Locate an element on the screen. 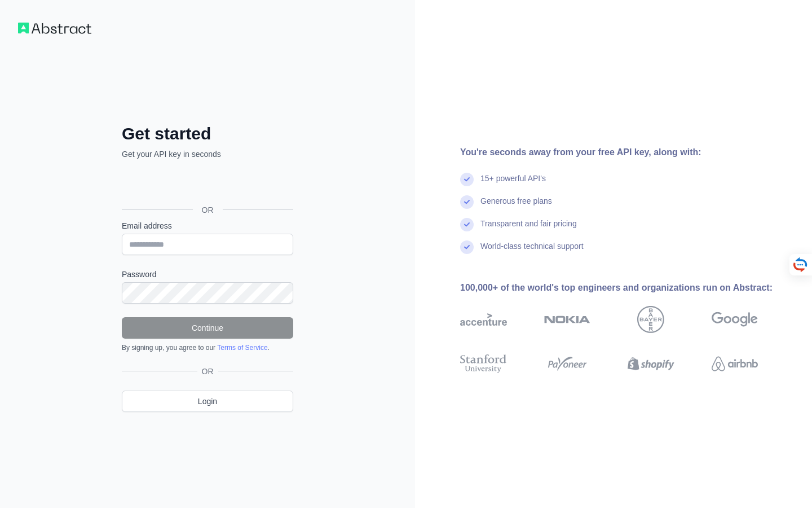 The width and height of the screenshot is (812, 508). div: Generous free plans is located at coordinates (516, 206).